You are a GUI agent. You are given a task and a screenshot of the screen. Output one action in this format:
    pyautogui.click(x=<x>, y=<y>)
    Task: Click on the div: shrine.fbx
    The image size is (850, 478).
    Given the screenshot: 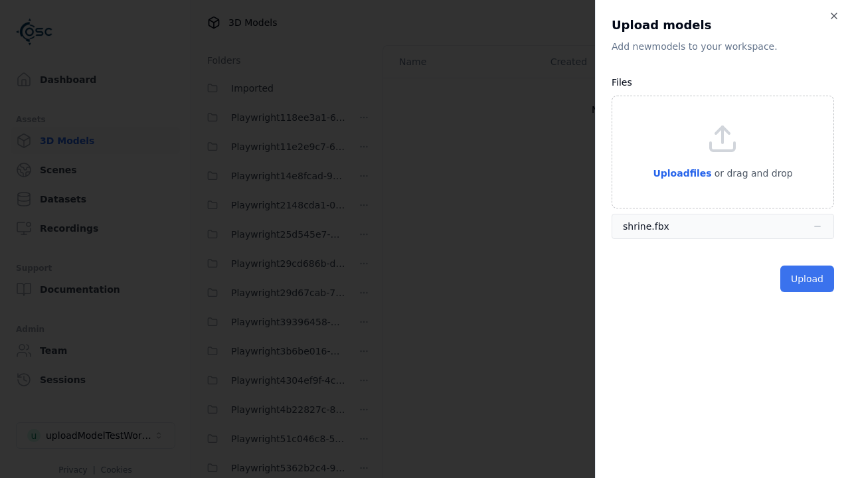 What is the action you would take?
    pyautogui.click(x=646, y=226)
    